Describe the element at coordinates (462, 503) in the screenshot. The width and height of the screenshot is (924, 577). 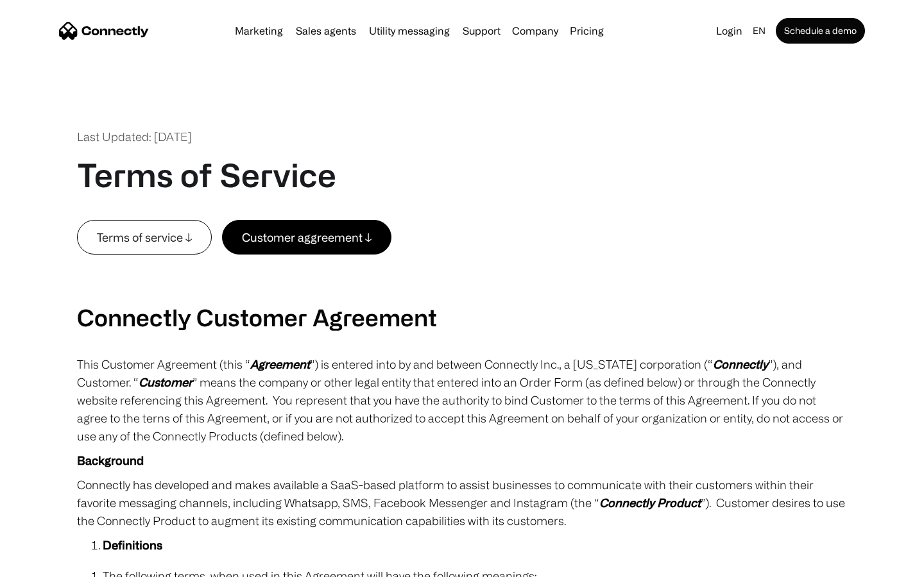
I see `p: Connectly has developed and makes available a SaaS-based platform to assist businesses to communi...` at that location.